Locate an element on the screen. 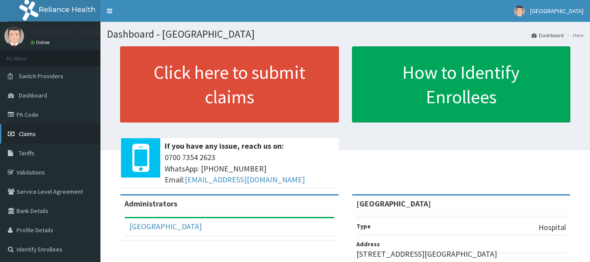 This screenshot has height=262, width=590. a: Dashboard is located at coordinates (548, 35).